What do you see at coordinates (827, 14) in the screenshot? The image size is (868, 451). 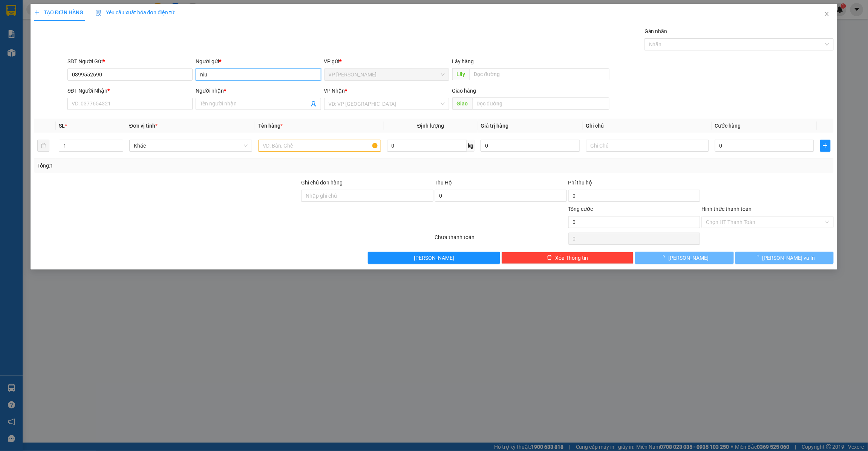 I see `span: close` at bounding box center [827, 14].